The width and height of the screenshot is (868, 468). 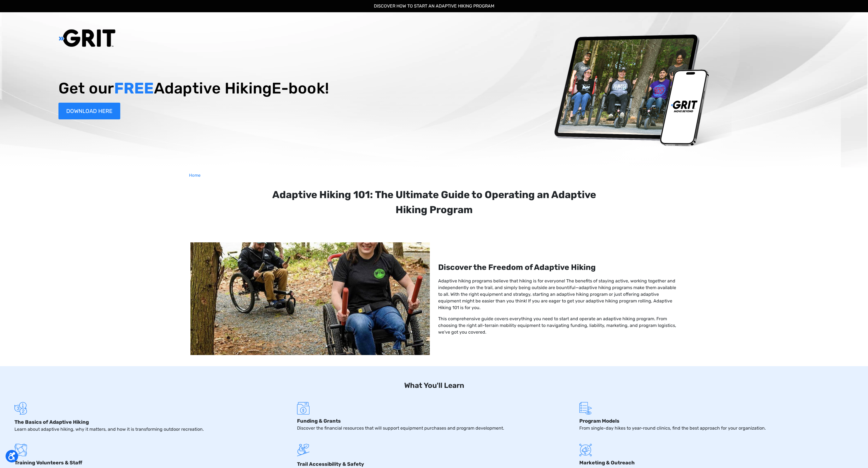 I want to click on h1: Get our Adaptive Hiking, so click(x=238, y=88).